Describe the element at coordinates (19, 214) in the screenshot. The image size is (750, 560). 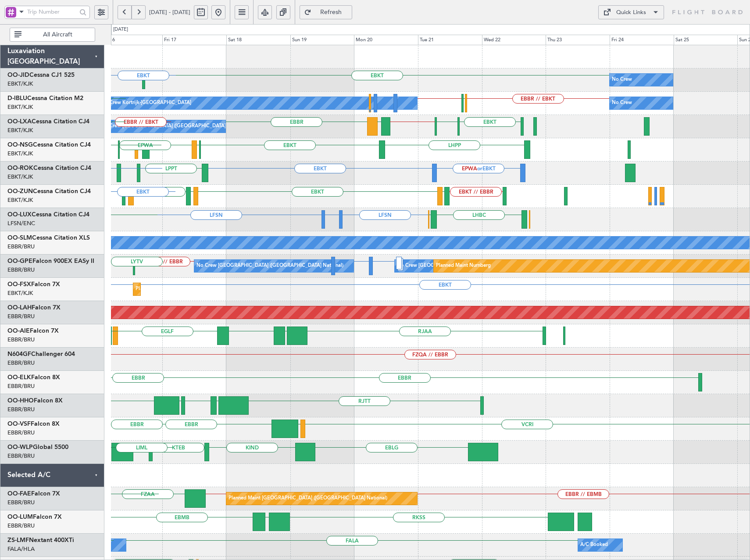
I see `span: OO-LUX` at that location.